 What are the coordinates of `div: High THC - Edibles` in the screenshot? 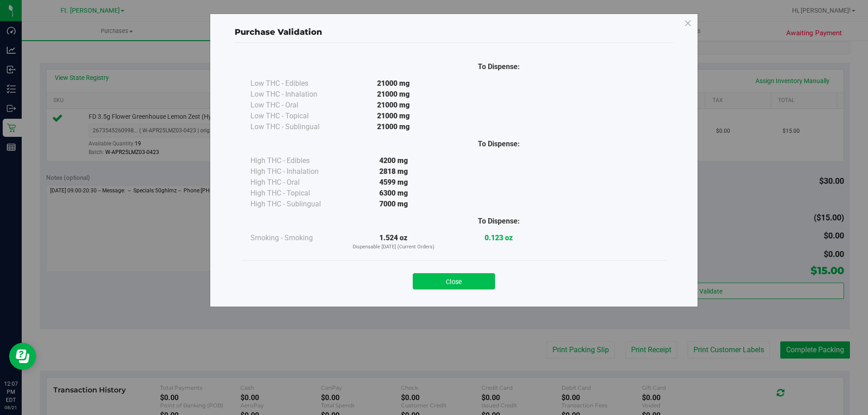 It's located at (296, 161).